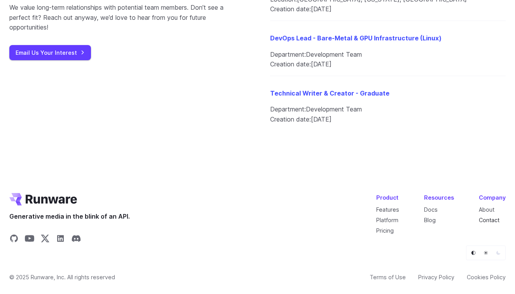 The image size is (515, 294). Describe the element at coordinates (62, 277) in the screenshot. I see `span: © 2025 Runware, Inc. All rights reserved` at that location.